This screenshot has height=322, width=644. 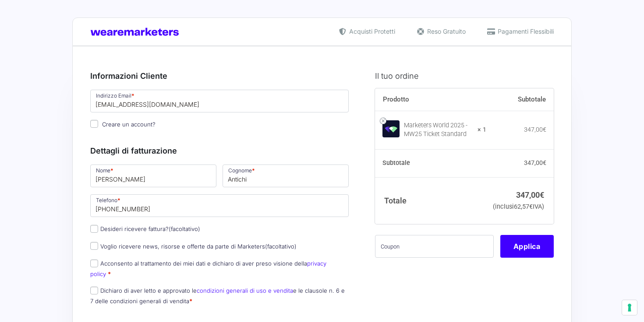 What do you see at coordinates (285, 176) in the screenshot?
I see `input: Cognome *` at bounding box center [285, 176].